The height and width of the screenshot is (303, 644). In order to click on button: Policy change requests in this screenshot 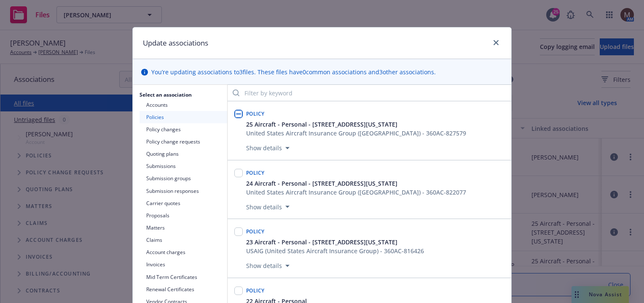, I will do `click(183, 141)`.